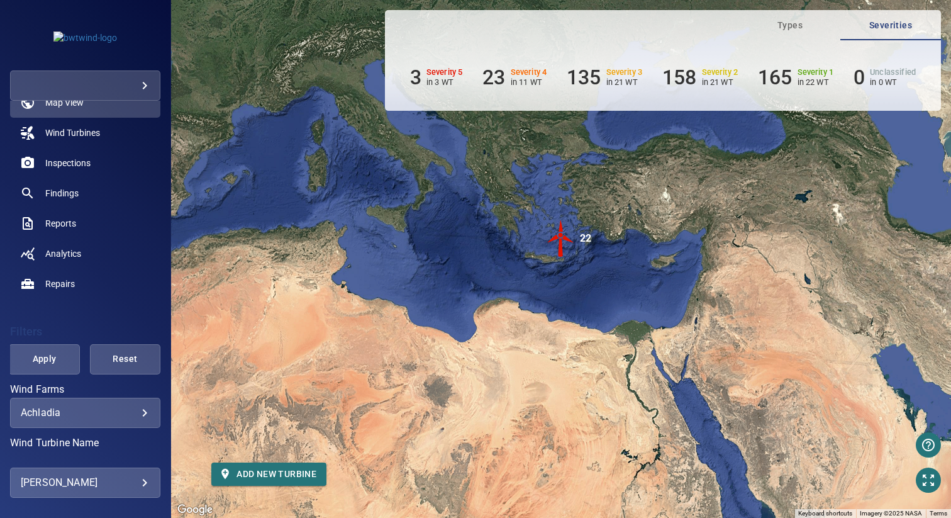 The image size is (951, 518). Describe the element at coordinates (625, 72) in the screenshot. I see `h6: Severity 3` at that location.